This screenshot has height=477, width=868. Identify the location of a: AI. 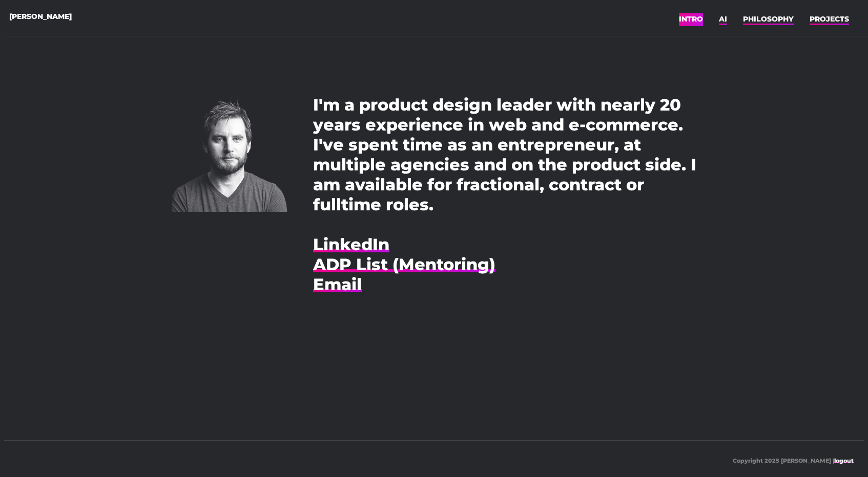
(723, 19).